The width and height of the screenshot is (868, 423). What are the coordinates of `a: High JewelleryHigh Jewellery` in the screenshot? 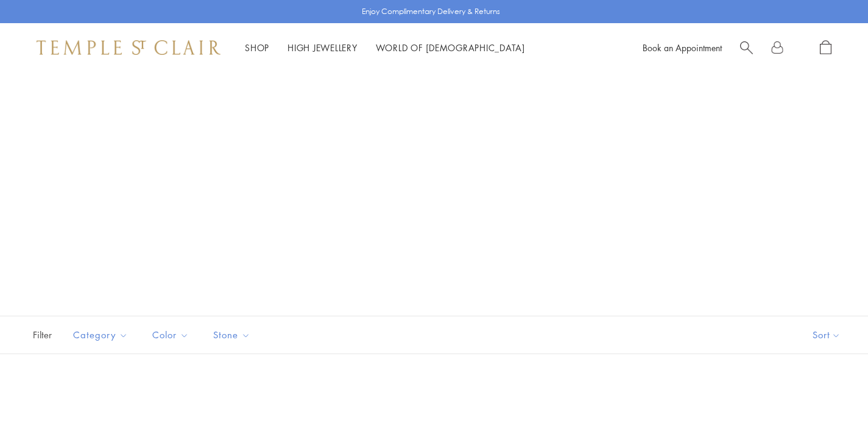 It's located at (322, 48).